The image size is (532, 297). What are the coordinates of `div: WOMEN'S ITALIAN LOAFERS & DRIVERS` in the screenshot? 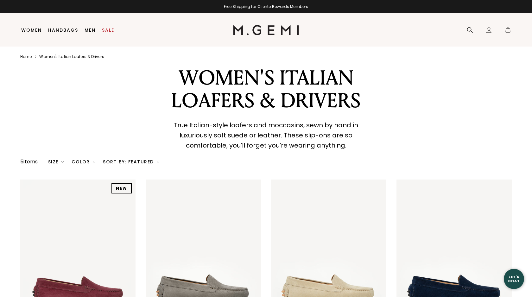 It's located at (266, 90).